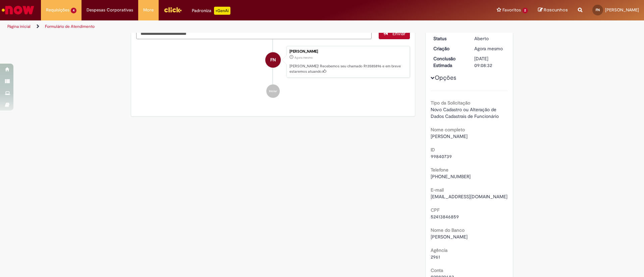 The image size is (644, 277). I want to click on img: ServiceNow, so click(18, 10).